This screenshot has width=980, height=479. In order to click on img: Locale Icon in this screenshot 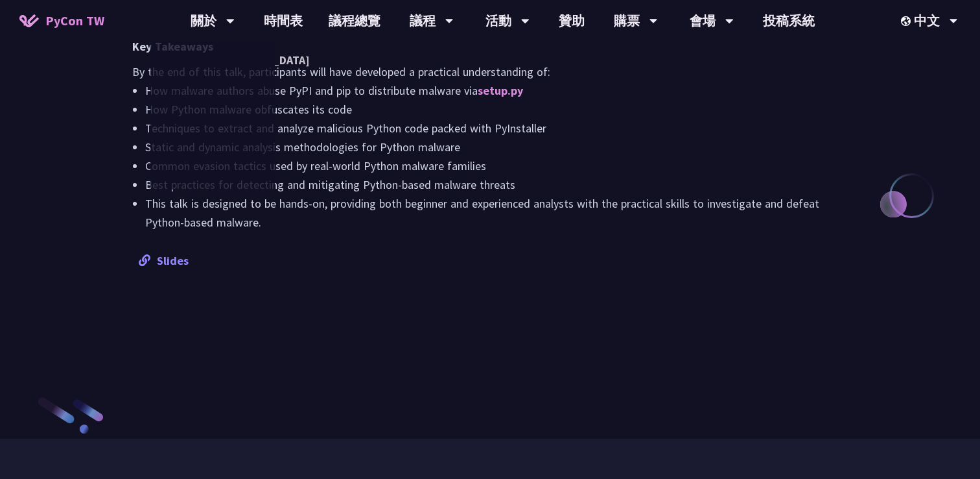, I will do `click(908, 20)`.